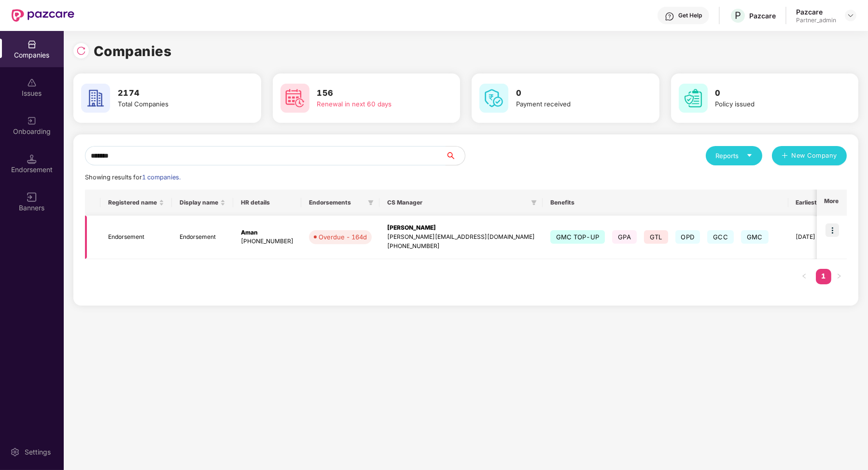 The width and height of the screenshot is (868, 470). Describe the element at coordinates (173, 104) in the screenshot. I see `div: Total Companies` at that location.